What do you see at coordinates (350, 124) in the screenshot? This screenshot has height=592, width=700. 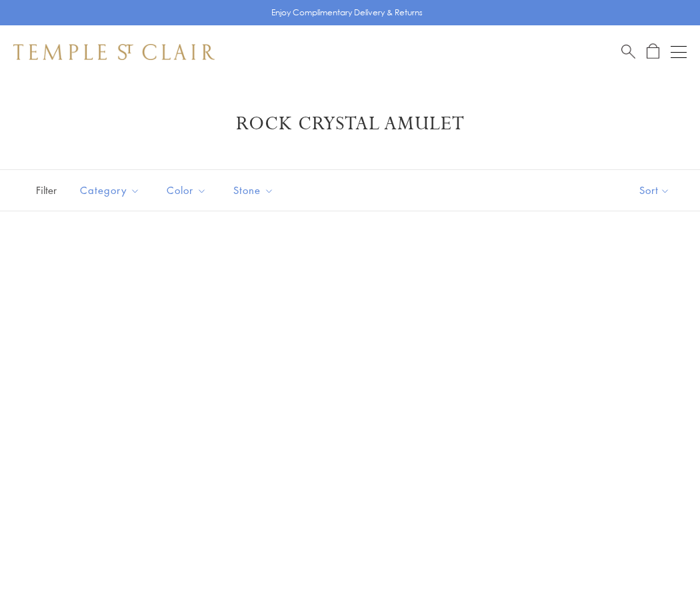 I see `h1: Rock Crystal Amulet` at bounding box center [350, 124].